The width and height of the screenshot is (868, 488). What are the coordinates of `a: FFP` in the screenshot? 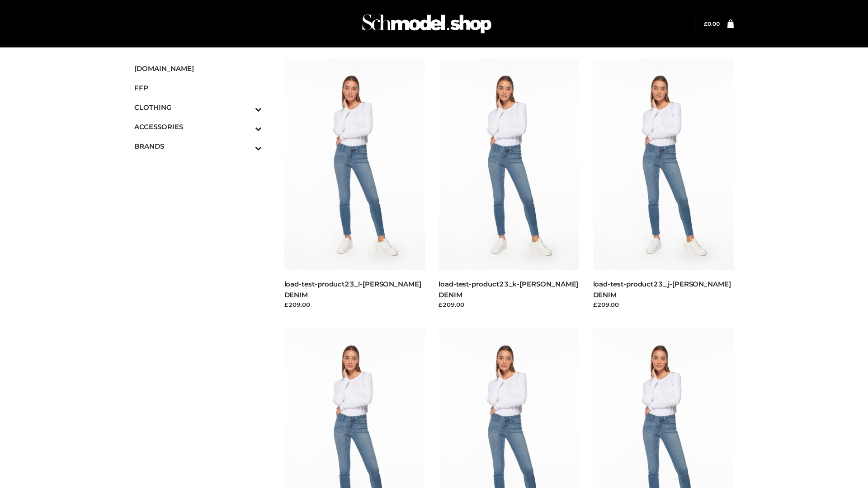 It's located at (198, 87).